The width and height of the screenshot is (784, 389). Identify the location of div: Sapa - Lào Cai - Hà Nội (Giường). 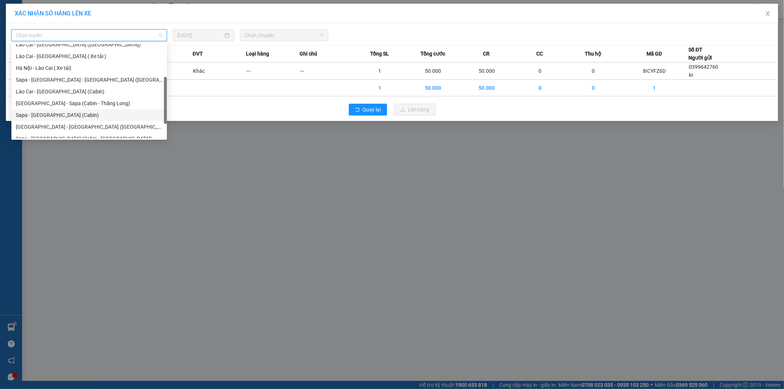
(89, 80).